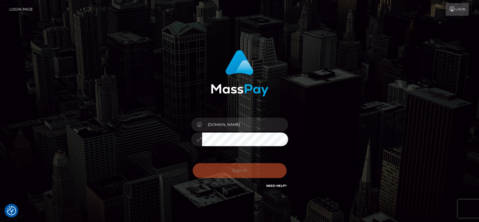  What do you see at coordinates (240, 73) in the screenshot?
I see `img: MassPay Login` at bounding box center [240, 73].